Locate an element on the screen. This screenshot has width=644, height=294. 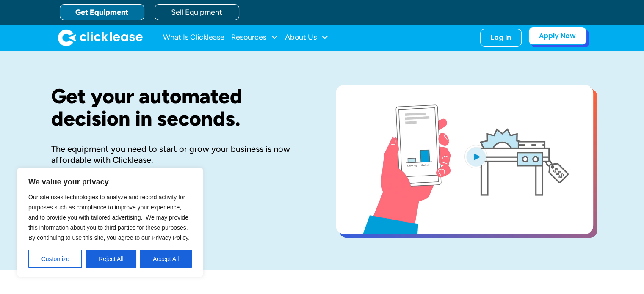
div: Log In is located at coordinates (501, 38).